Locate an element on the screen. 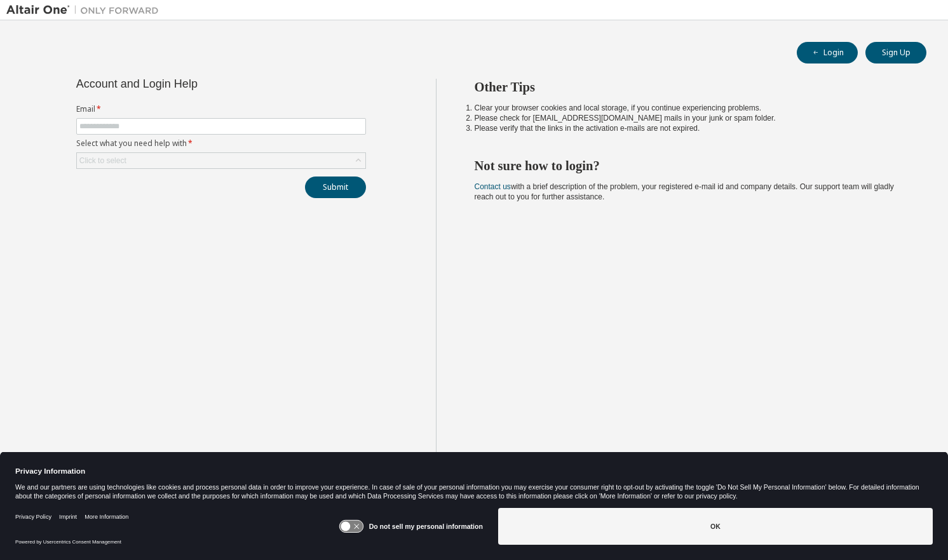 The width and height of the screenshot is (948, 560). h2: Not sure how to login? is located at coordinates (689, 166).